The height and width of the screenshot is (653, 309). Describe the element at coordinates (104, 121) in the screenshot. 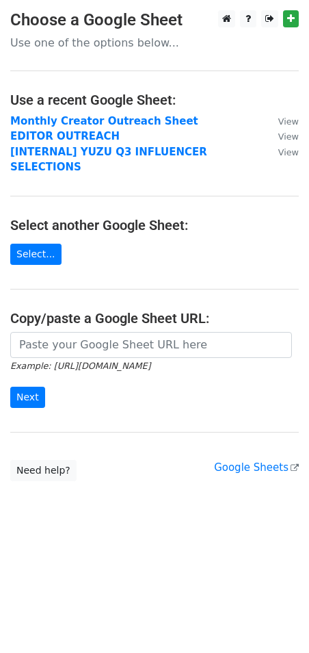

I see `a: Monthly Creator Outreach Sheet` at that location.